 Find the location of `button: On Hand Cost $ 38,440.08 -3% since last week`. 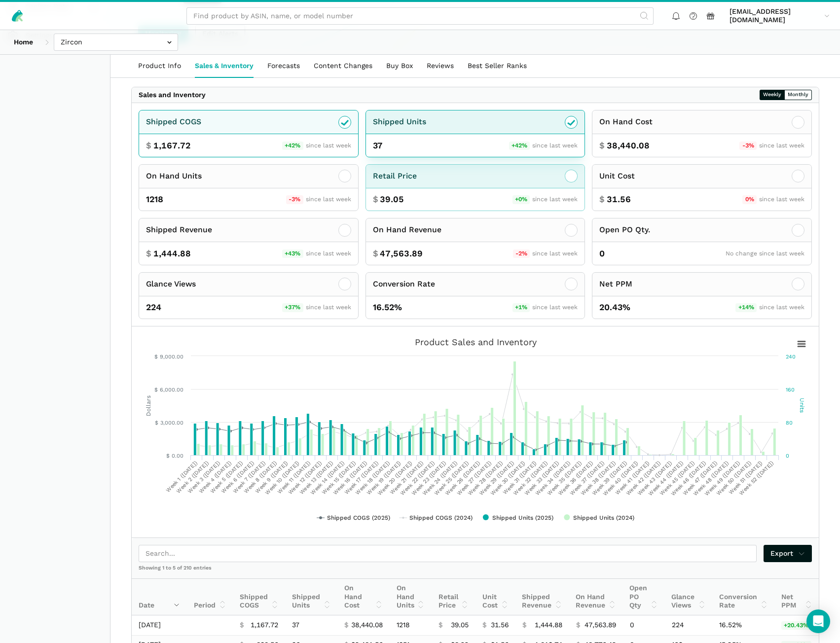

button: On Hand Cost $ 38,440.08 -3% since last week is located at coordinates (701, 133).